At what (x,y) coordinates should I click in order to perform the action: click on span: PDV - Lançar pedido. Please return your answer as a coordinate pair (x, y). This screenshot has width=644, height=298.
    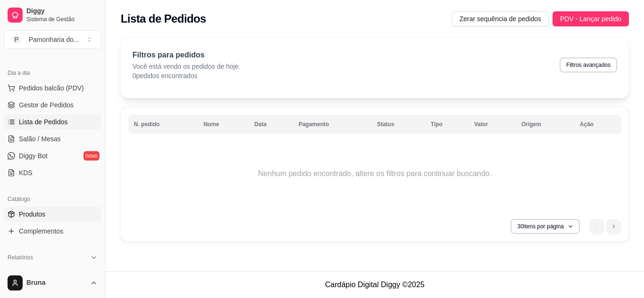
    Looking at the image, I should click on (591, 19).